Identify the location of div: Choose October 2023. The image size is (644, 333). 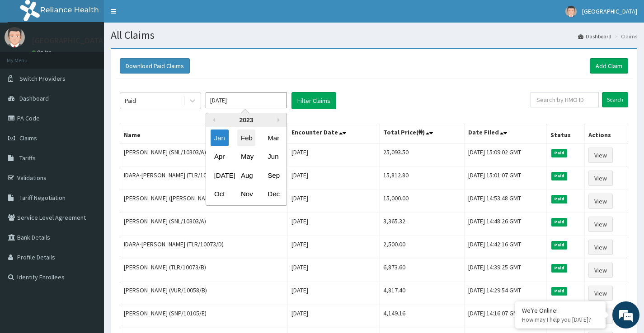
(220, 194).